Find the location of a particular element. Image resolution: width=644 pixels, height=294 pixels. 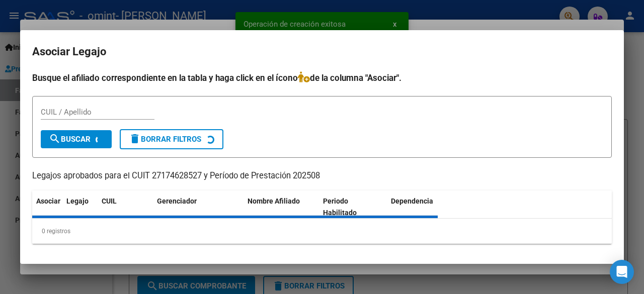

span: Dependencia is located at coordinates (412, 201).